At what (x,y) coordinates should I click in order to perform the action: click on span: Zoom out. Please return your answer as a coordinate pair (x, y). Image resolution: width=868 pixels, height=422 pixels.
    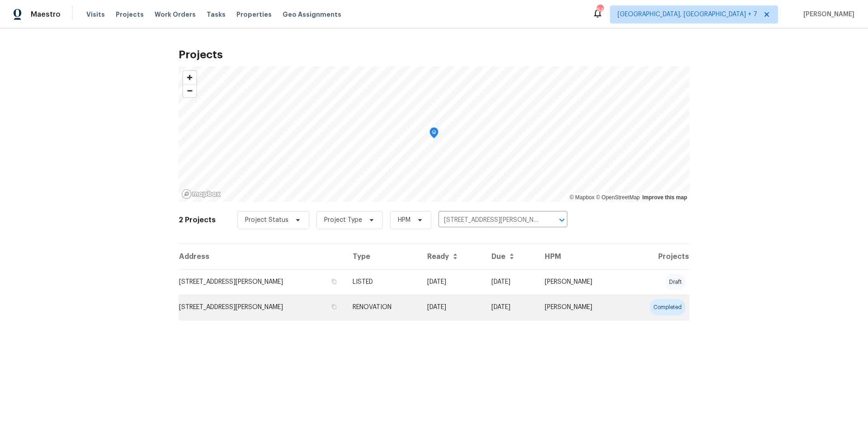
    Looking at the image, I should click on (189, 91).